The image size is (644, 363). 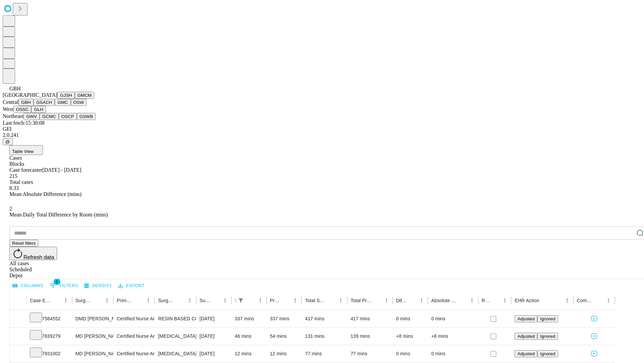 What do you see at coordinates (132, 285) in the screenshot?
I see `button: Export` at bounding box center [132, 285].